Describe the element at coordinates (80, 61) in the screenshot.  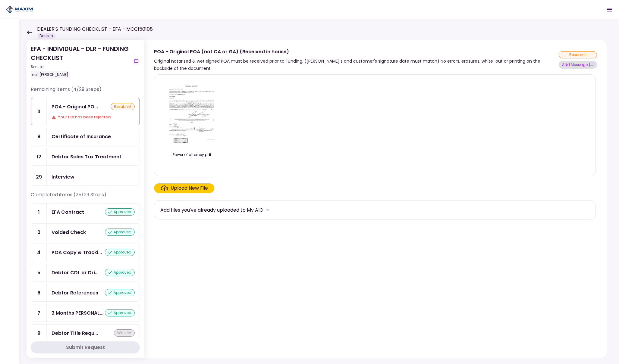
I see `div: EFA - INDIVIDUAL - DLR - FUNDING CHECKLIST` at that location.